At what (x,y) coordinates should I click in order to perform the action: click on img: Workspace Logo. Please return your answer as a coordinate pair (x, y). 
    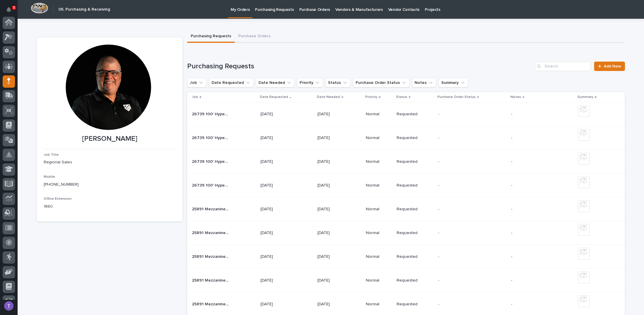
    Looking at the image, I should click on (39, 8).